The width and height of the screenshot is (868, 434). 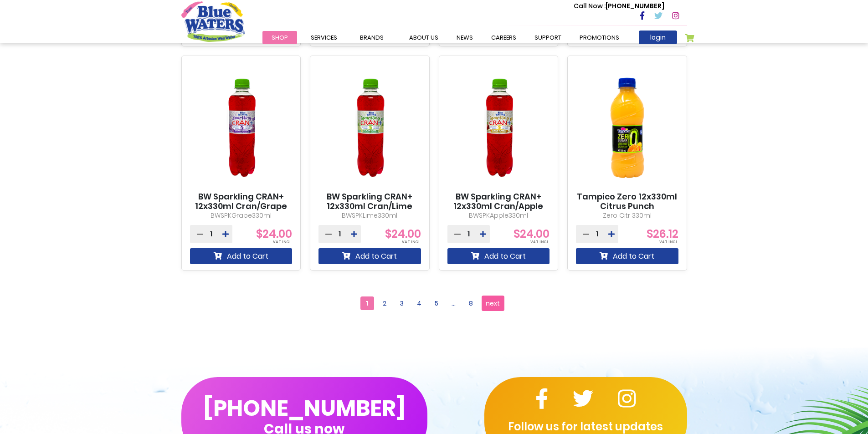 What do you see at coordinates (241, 201) in the screenshot?
I see `a: BW Sparkling CRAN+ 12x330ml Cran/Grape` at bounding box center [241, 201].